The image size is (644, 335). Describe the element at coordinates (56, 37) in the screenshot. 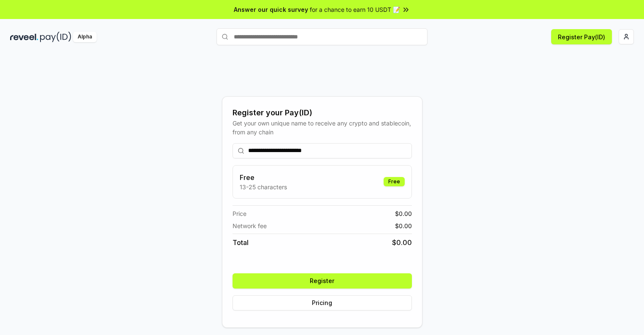

I see `img: pay_id` at that location.